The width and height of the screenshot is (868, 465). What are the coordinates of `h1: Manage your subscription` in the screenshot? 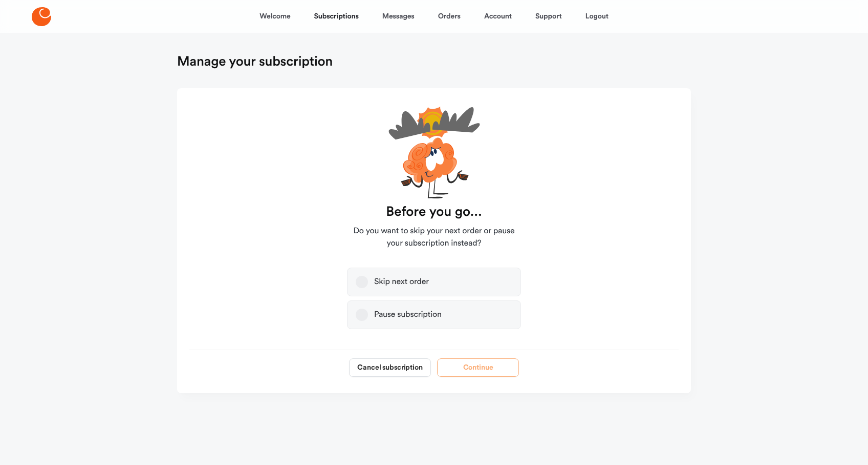 It's located at (255, 62).